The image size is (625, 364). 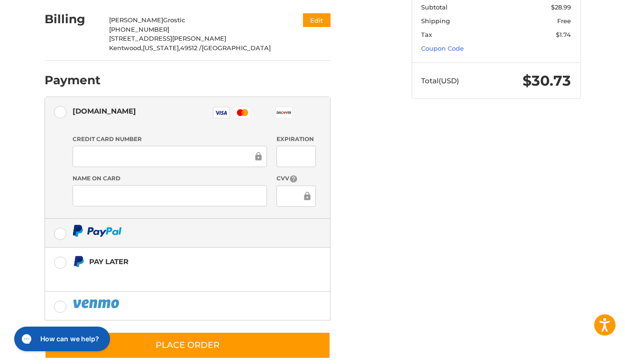 I want to click on span: Tax, so click(x=426, y=34).